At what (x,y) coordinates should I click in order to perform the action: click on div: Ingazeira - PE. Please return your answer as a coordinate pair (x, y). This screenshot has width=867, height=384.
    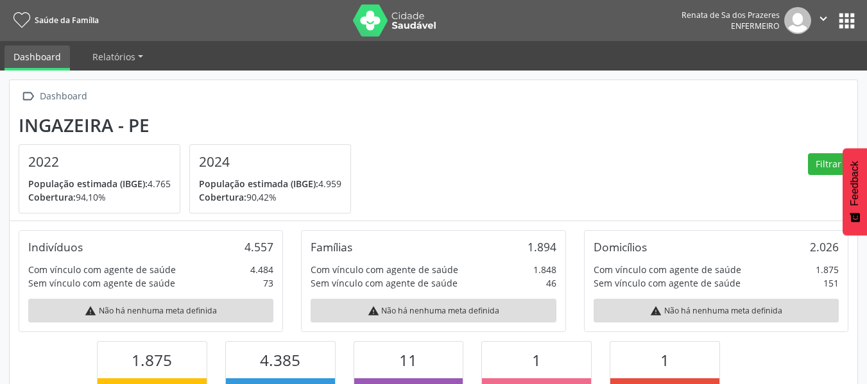
    Looking at the image, I should click on (189, 125).